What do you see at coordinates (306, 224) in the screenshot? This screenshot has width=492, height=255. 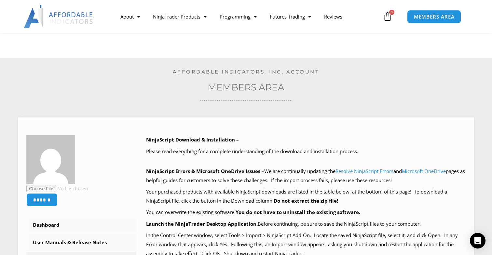 I see `p: Before continuing, be sure to save the NinjaScript files to your computer.` at bounding box center [306, 224].